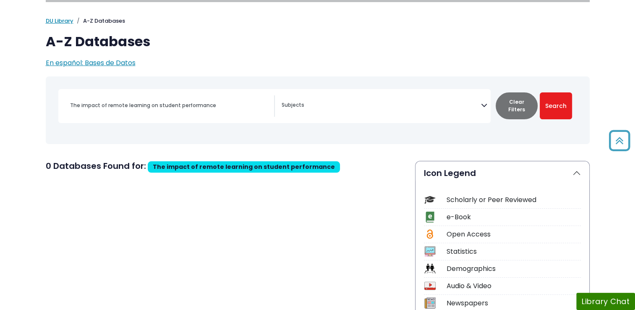 The image size is (635, 310). What do you see at coordinates (514, 234) in the screenshot?
I see `div: Open Access` at bounding box center [514, 234].